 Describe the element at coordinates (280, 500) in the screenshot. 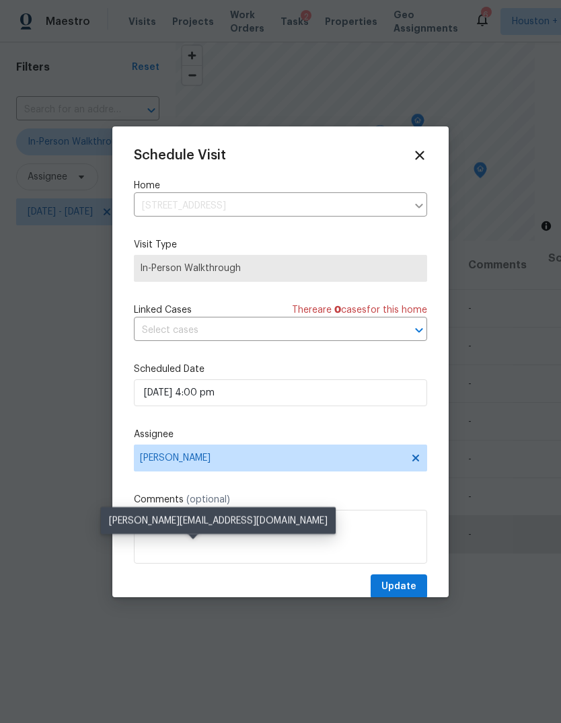

I see `label: Comments` at that location.